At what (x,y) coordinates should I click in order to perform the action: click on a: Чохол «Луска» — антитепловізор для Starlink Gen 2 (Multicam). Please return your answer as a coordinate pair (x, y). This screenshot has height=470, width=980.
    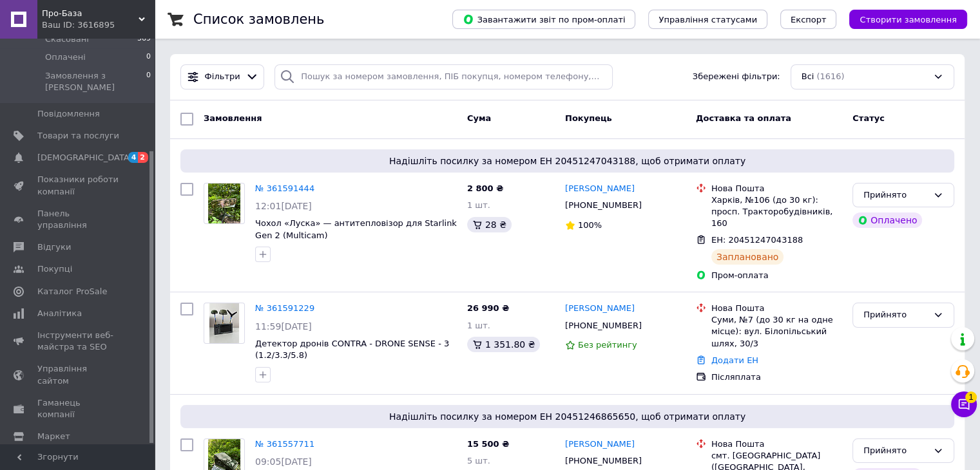
    Looking at the image, I should click on (356, 230).